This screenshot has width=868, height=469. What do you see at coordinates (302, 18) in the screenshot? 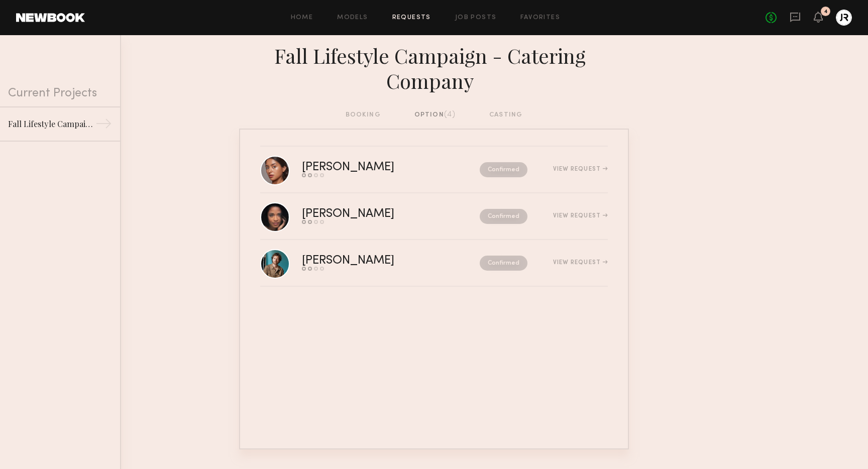
I see `a: Home` at bounding box center [302, 18].